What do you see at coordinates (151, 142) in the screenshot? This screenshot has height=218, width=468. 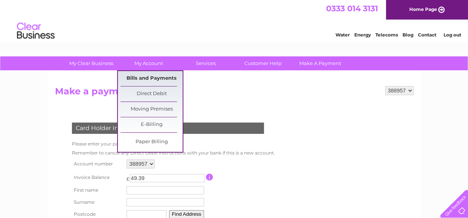 I see `a: Paper Billing` at bounding box center [151, 142].